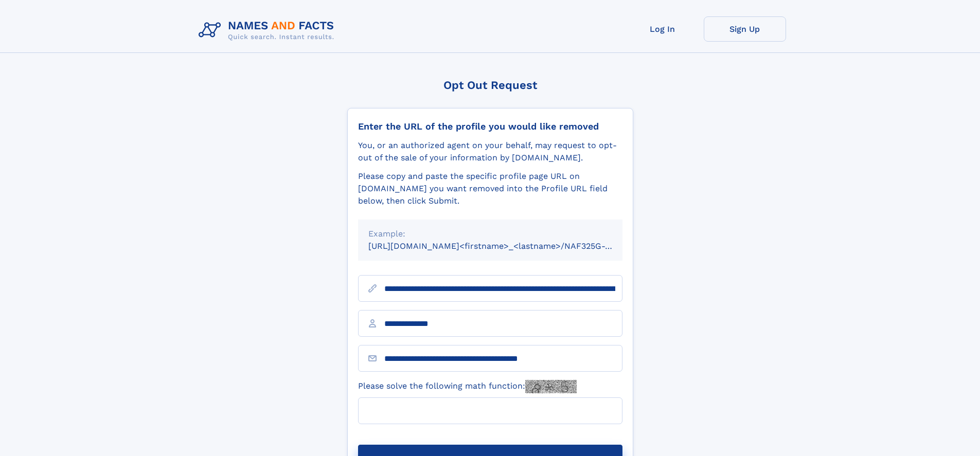 The width and height of the screenshot is (980, 456). What do you see at coordinates (662, 29) in the screenshot?
I see `a: Log In` at bounding box center [662, 29].